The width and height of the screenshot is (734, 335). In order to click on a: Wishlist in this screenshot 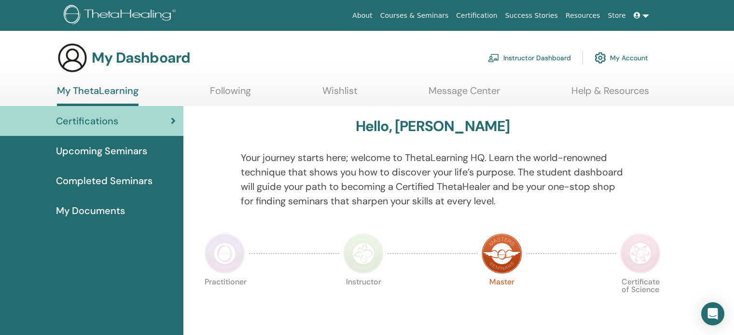, I will do `click(340, 94)`.